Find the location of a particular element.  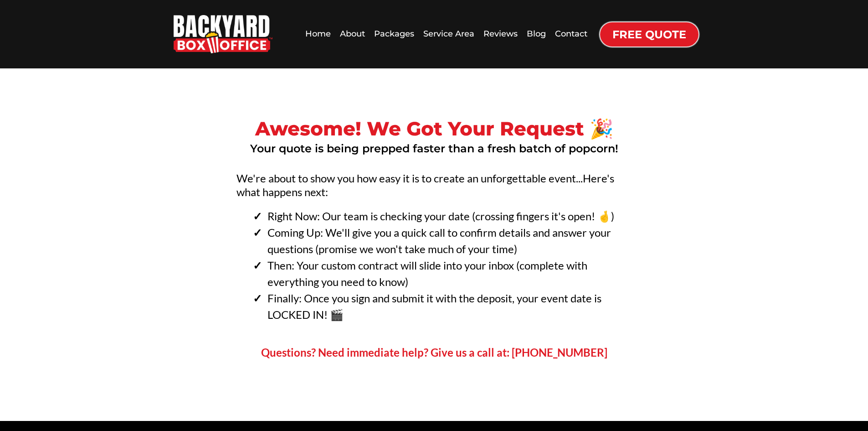

a: About is located at coordinates (353, 33).